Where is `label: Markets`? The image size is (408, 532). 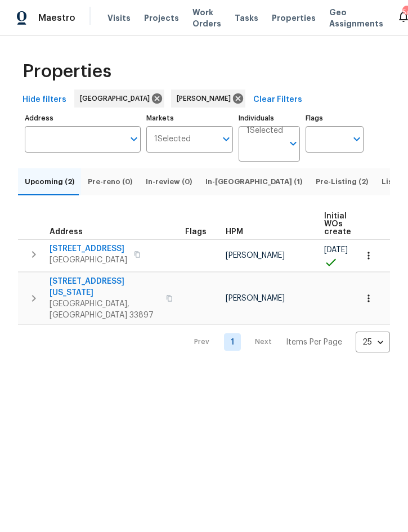 label: Markets is located at coordinates (190, 118).